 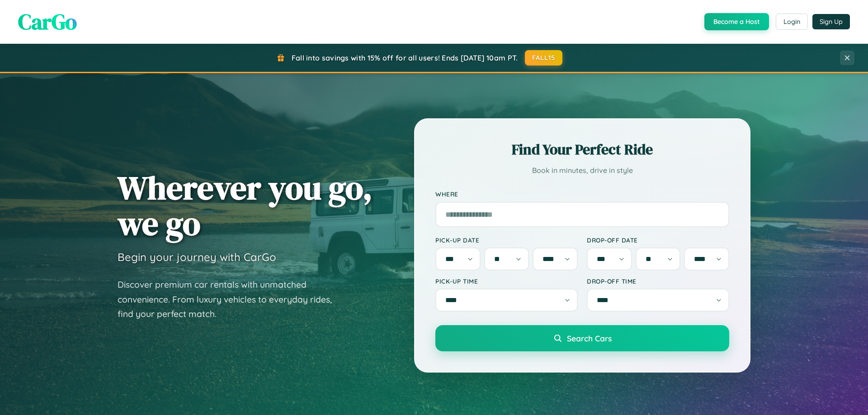 I want to click on button: Search Cars, so click(x=582, y=338).